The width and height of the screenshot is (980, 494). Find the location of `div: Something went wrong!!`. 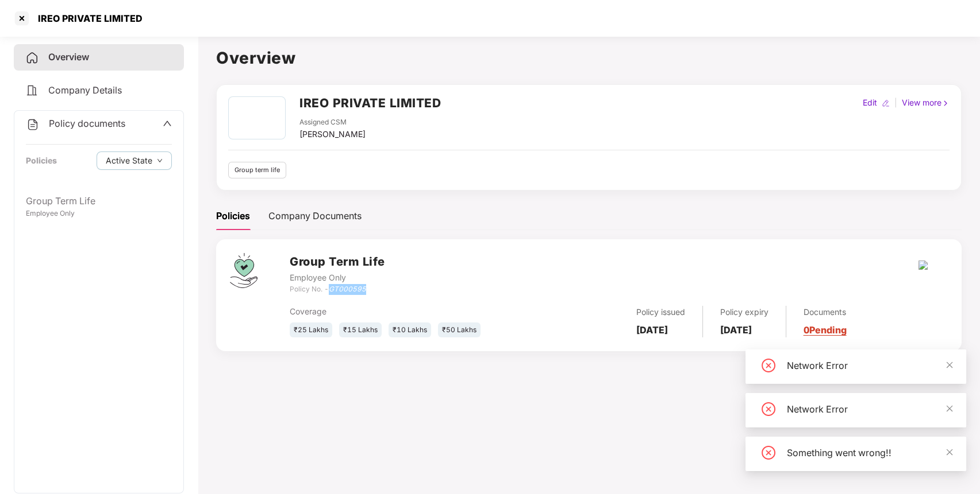

div: Something went wrong!! is located at coordinates (869, 453).